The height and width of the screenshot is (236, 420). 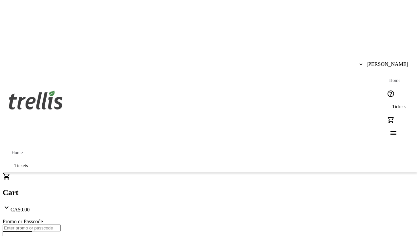 What do you see at coordinates (391, 94) in the screenshot?
I see `button: Help` at bounding box center [391, 94].